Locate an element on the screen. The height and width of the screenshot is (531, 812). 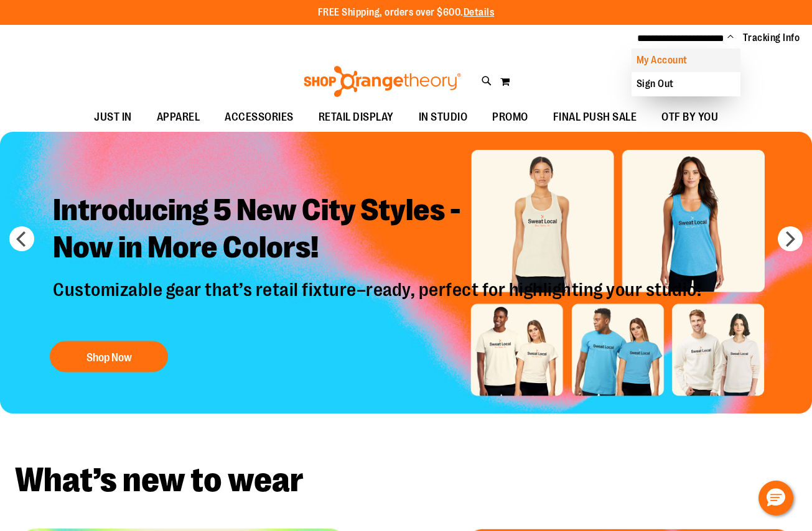
span: ACCESSORIES is located at coordinates (259, 117).